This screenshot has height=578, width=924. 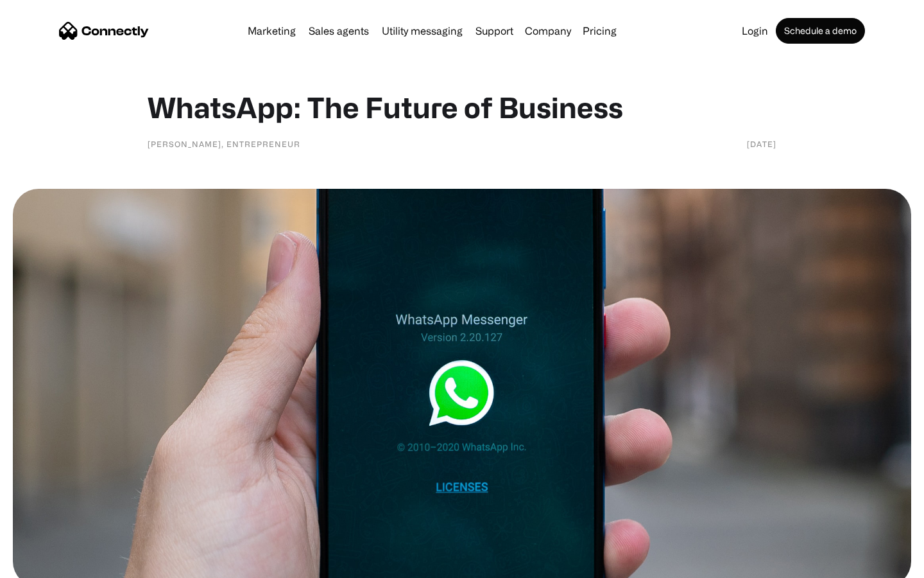 I want to click on a: Marketing, so click(x=271, y=31).